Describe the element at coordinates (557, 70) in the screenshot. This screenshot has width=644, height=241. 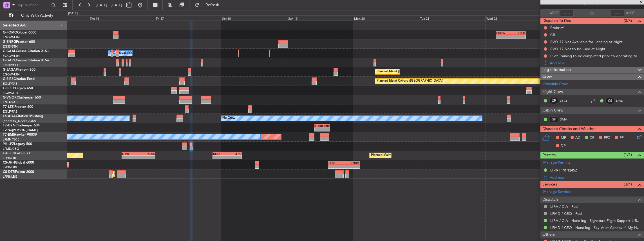
I see `span: Leg Information` at that location.